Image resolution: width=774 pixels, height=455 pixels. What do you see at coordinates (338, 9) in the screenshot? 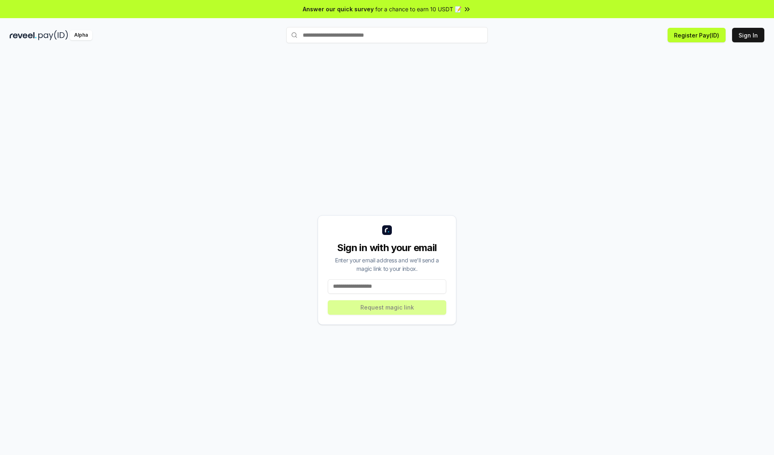
I see `span: Answer our quick survey` at bounding box center [338, 9].